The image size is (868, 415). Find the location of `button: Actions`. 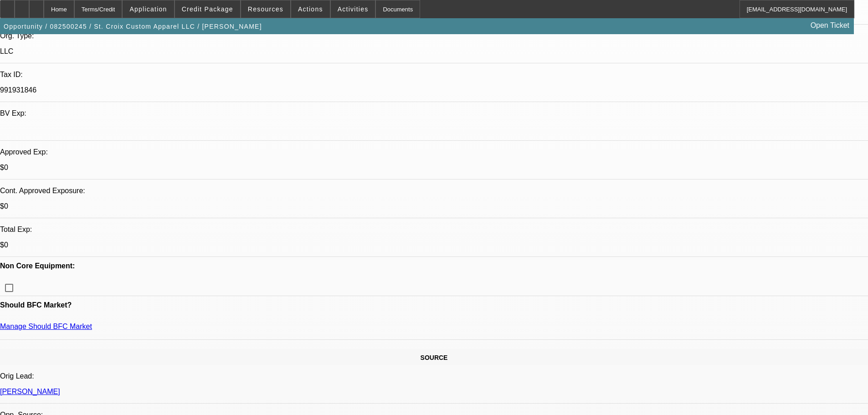

button: Actions is located at coordinates (310, 9).